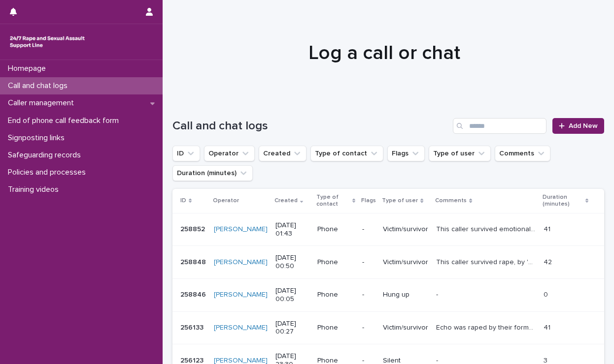  What do you see at coordinates (406, 153) in the screenshot?
I see `button: Flags` at bounding box center [406, 153].